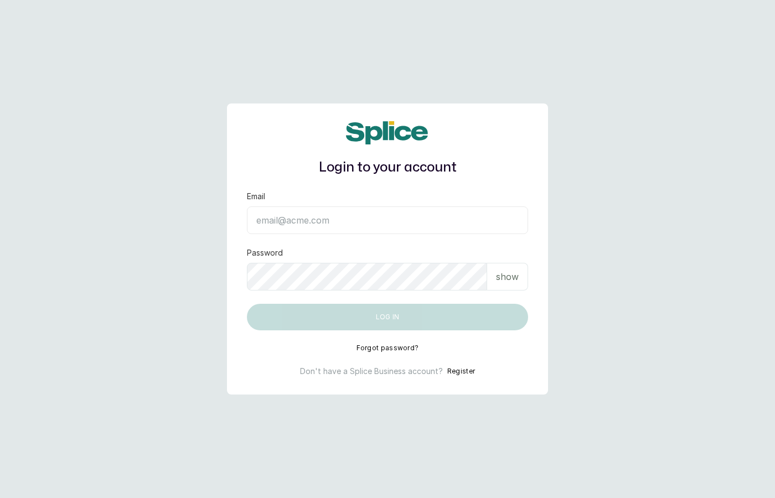  I want to click on button: Forgot password?, so click(388, 348).